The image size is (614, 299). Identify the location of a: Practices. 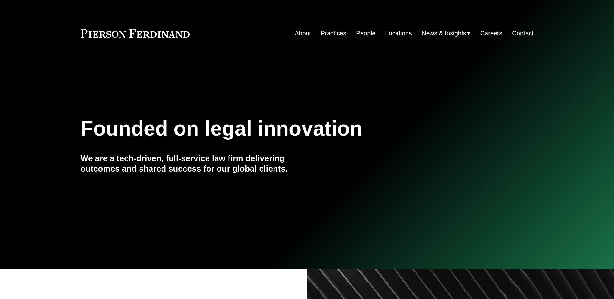
(334, 33).